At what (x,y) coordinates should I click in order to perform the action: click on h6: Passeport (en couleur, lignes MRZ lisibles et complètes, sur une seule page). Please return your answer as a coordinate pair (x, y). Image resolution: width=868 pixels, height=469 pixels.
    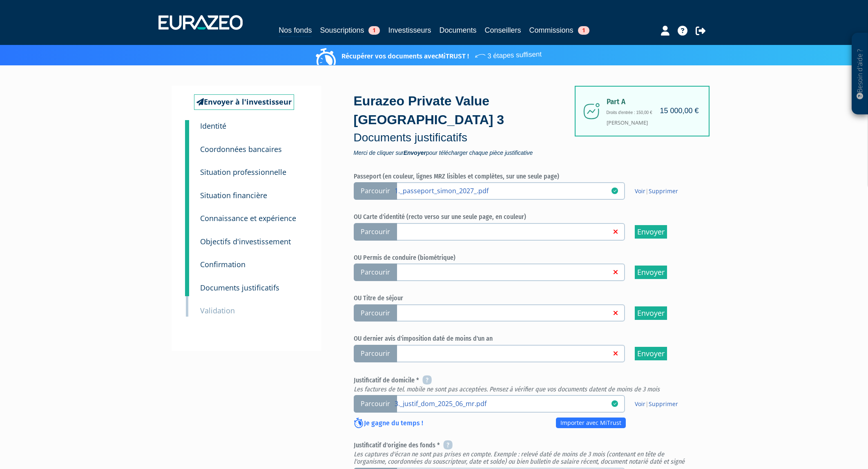
    Looking at the image, I should click on (524, 177).